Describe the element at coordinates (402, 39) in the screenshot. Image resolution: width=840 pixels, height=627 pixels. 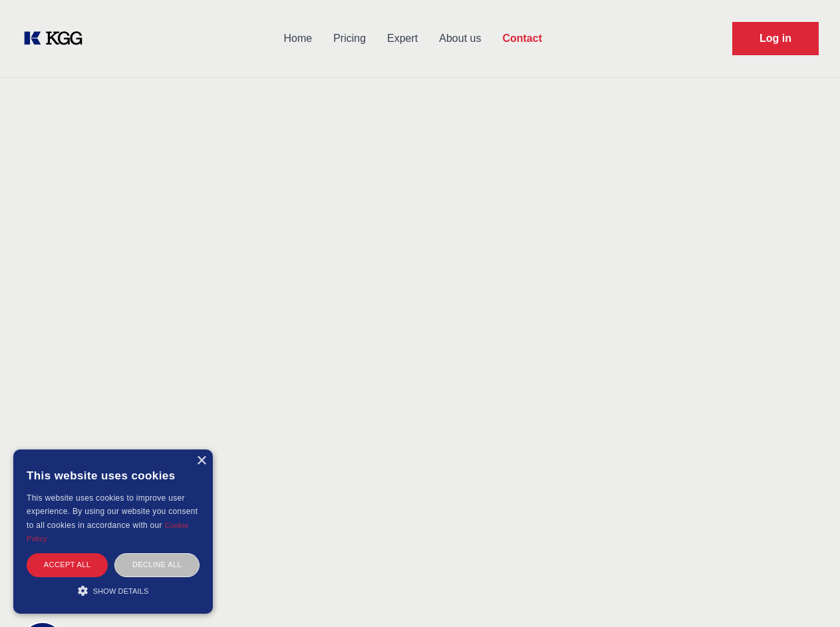
I see `a: Expert` at that location.